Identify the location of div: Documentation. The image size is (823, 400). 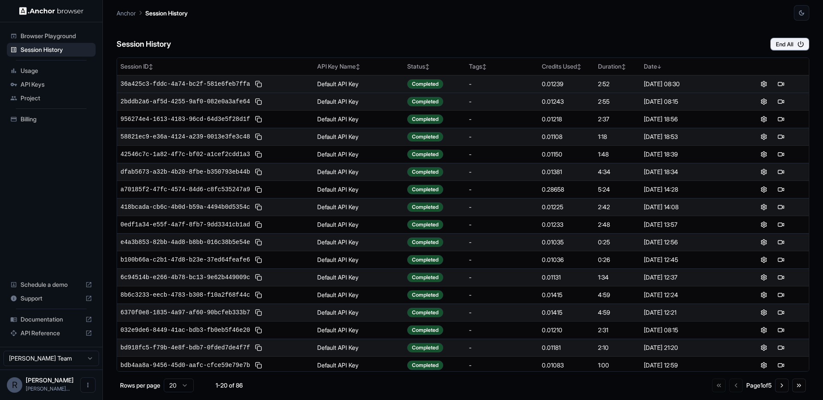
(51, 319).